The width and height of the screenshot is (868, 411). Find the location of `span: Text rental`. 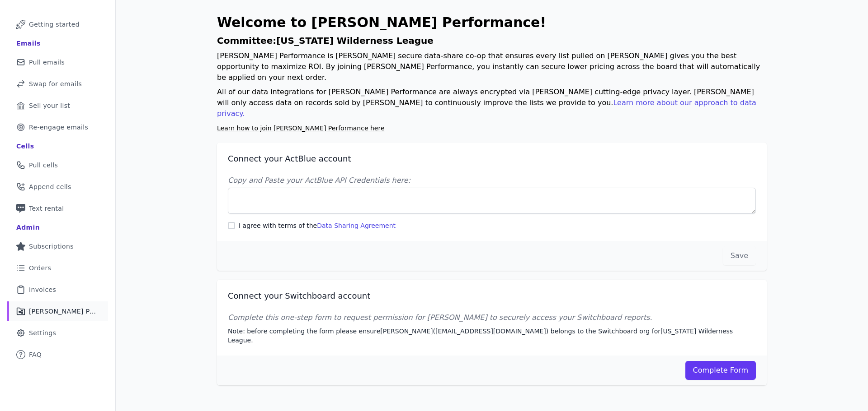

span: Text rental is located at coordinates (46, 208).